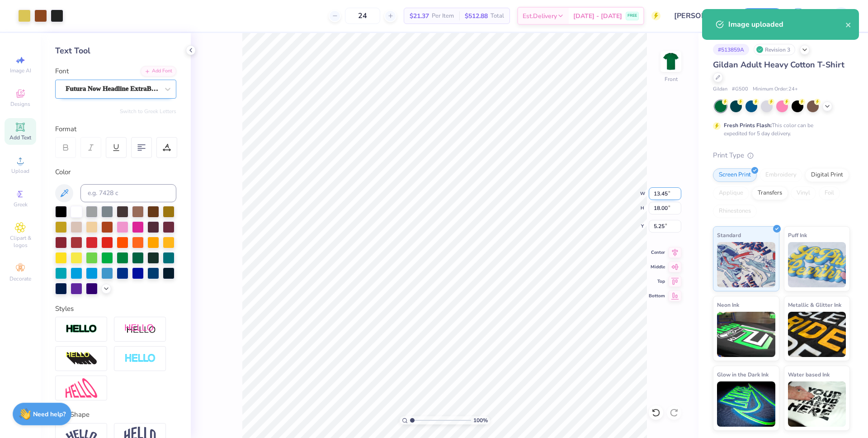 This screenshot has height=438, width=868. What do you see at coordinates (20, 205) in the screenshot?
I see `span: Greek` at bounding box center [20, 205].